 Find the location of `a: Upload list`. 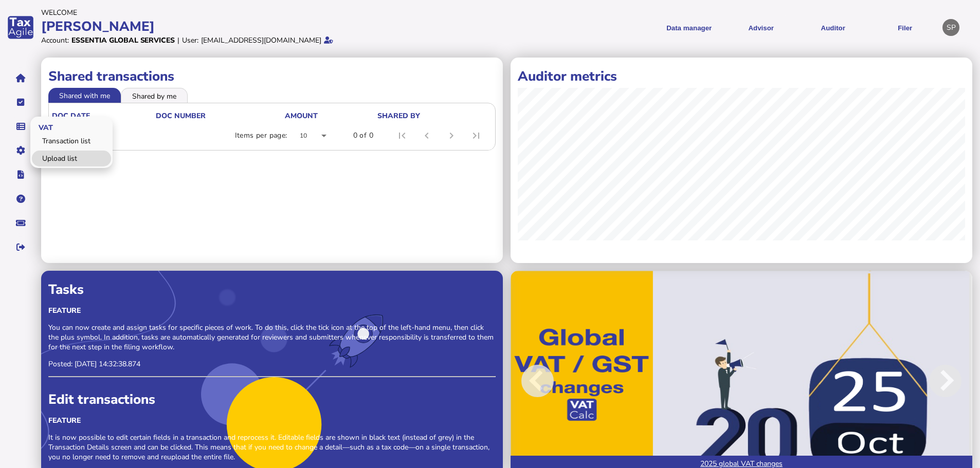

a: Upload list is located at coordinates (71, 158).